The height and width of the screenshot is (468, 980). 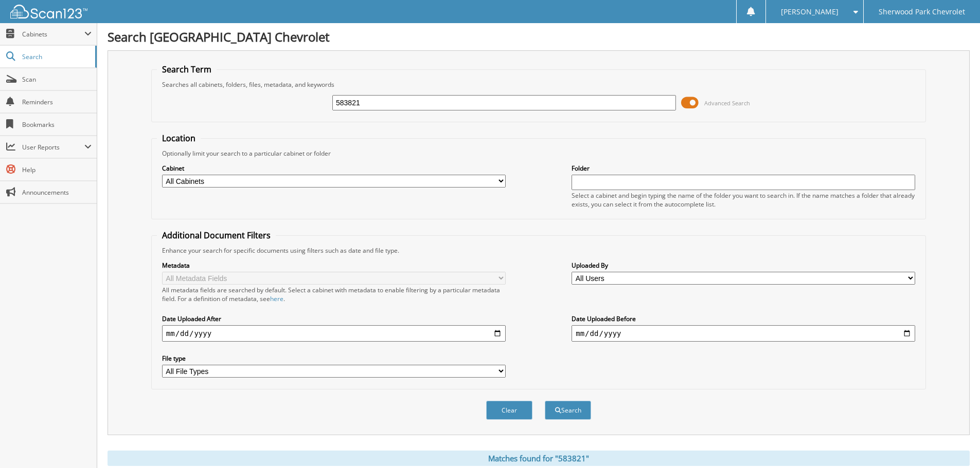 I want to click on span: Reminders, so click(x=56, y=101).